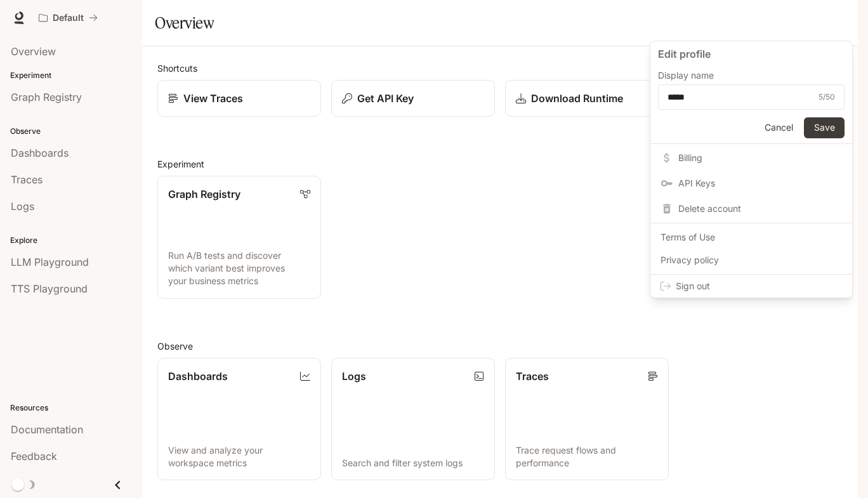  I want to click on span: Terms of Use, so click(751, 237).